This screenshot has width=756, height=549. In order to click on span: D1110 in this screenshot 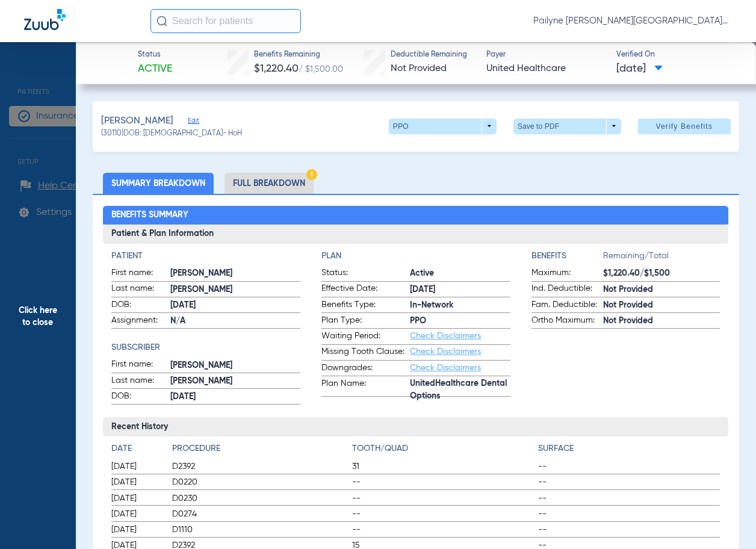, I will do `click(260, 530)`.